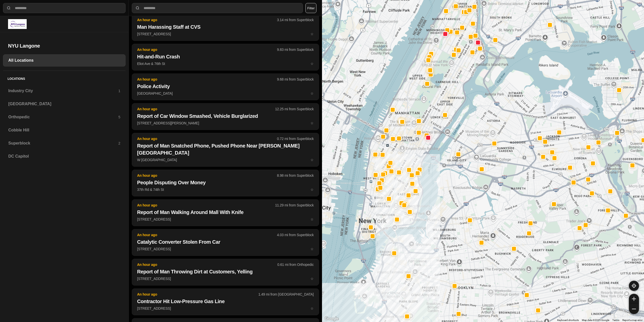 This screenshot has height=322, width=644. What do you see at coordinates (634, 286) in the screenshot?
I see `img: recenter` at bounding box center [634, 286].